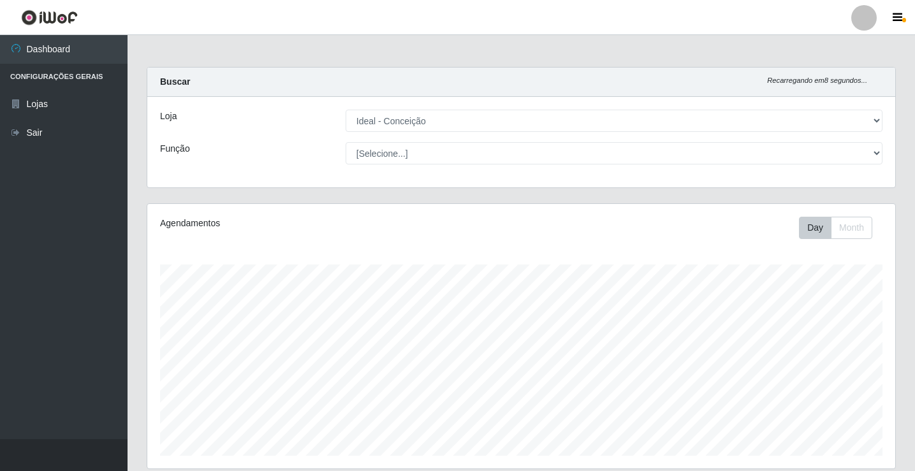 The height and width of the screenshot is (471, 915). What do you see at coordinates (168, 116) in the screenshot?
I see `label: Loja` at bounding box center [168, 116].